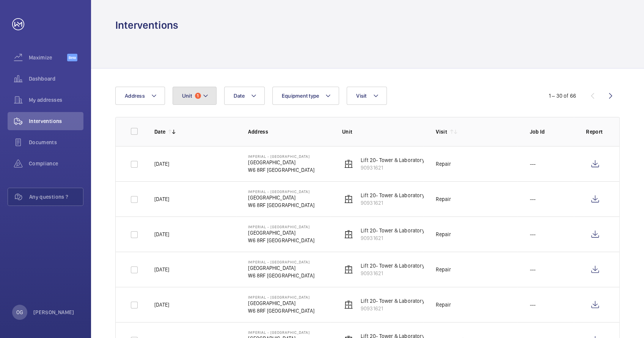 The height and width of the screenshot is (338, 644). What do you see at coordinates (595, 132) in the screenshot?
I see `p: Report` at bounding box center [595, 132].